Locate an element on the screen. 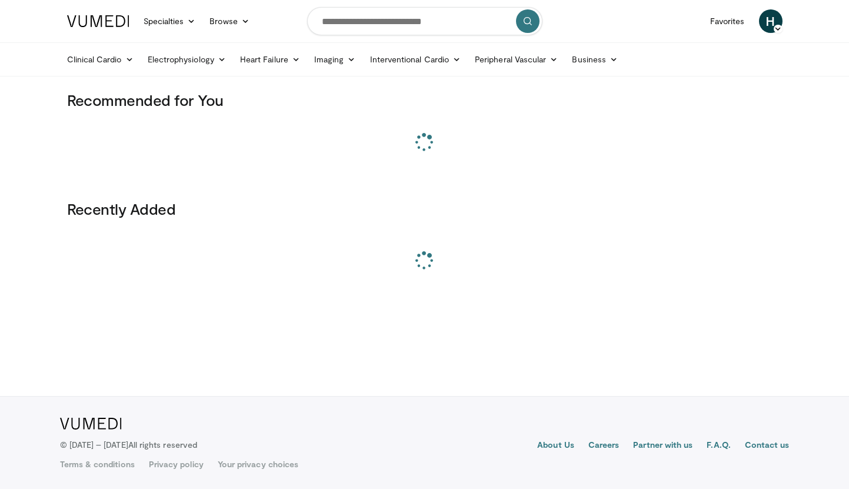  a: Specialties is located at coordinates (170, 21).